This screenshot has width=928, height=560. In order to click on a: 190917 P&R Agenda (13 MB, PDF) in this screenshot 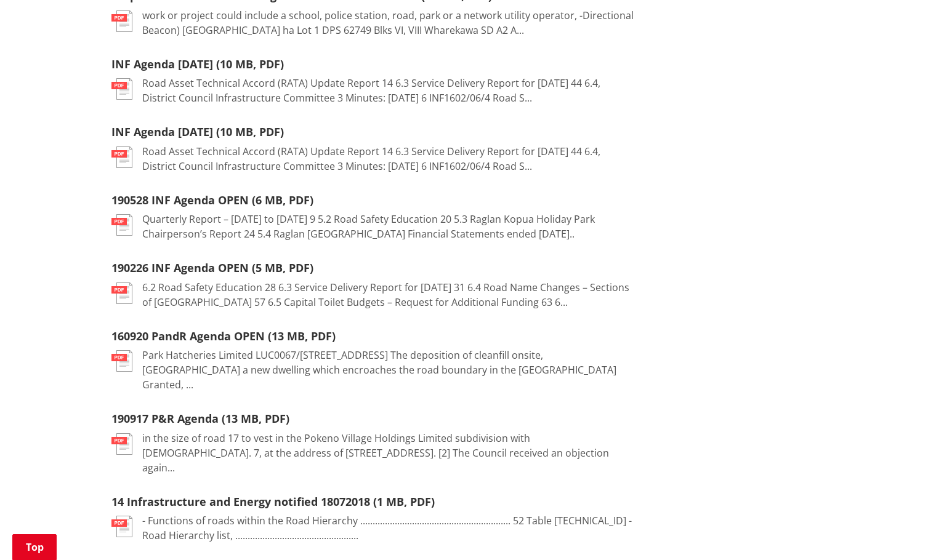, I will do `click(200, 419)`.